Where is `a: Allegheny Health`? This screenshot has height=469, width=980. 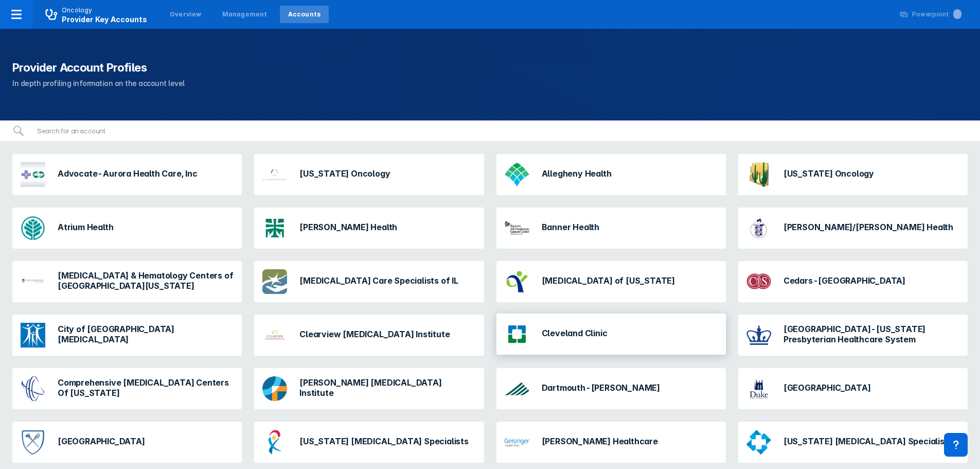
a: Allegheny Health is located at coordinates (611, 174).